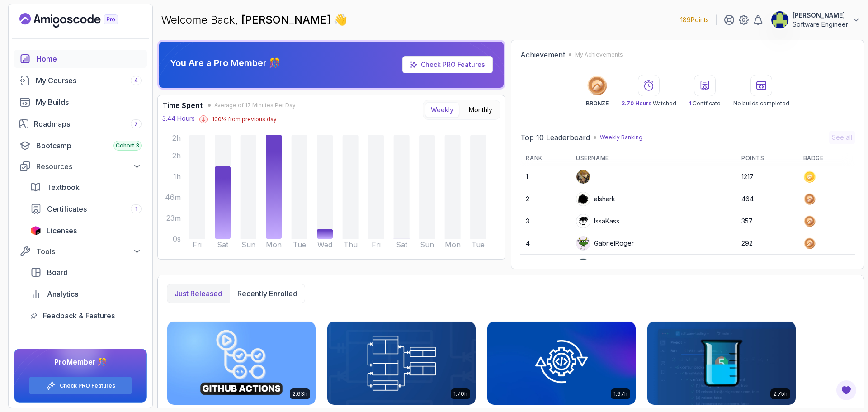 The image size is (868, 412). What do you see at coordinates (267, 293) in the screenshot?
I see `p: Recently enrolled` at bounding box center [267, 293].